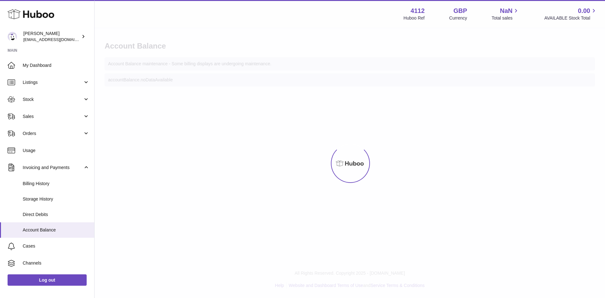 The width and height of the screenshot is (605, 298). I want to click on span: Stock, so click(53, 99).